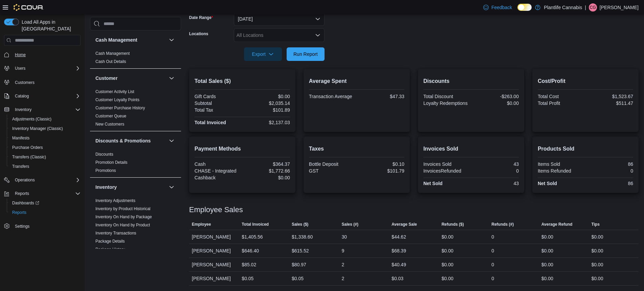  Describe the element at coordinates (123, 141) in the screenshot. I see `h3: Discounts & Promotions` at that location.